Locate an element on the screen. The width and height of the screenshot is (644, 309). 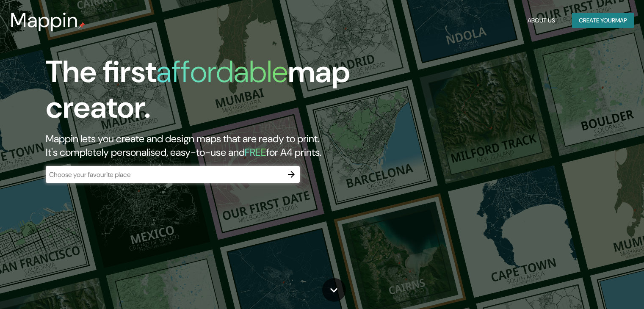
h3: Mappin is located at coordinates (44, 20).